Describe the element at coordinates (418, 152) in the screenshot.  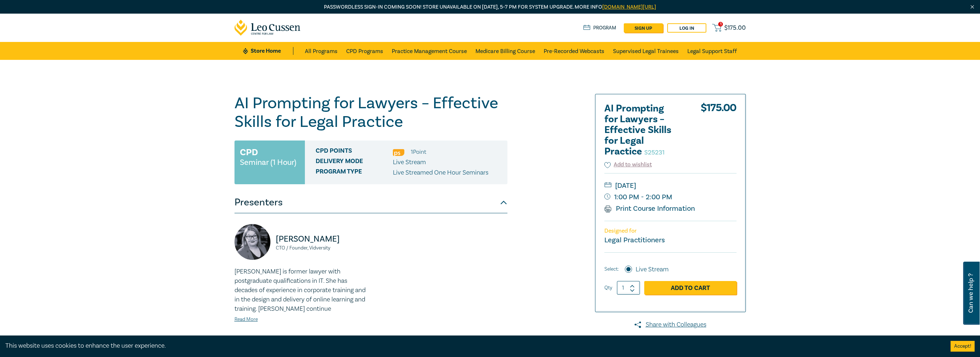
I see `li: 1 Point` at that location.